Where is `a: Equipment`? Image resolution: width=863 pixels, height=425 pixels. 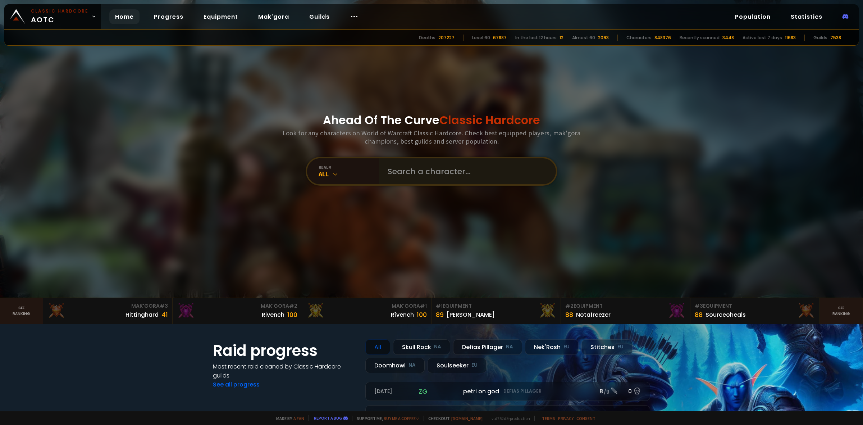 a: Equipment is located at coordinates (221, 17).